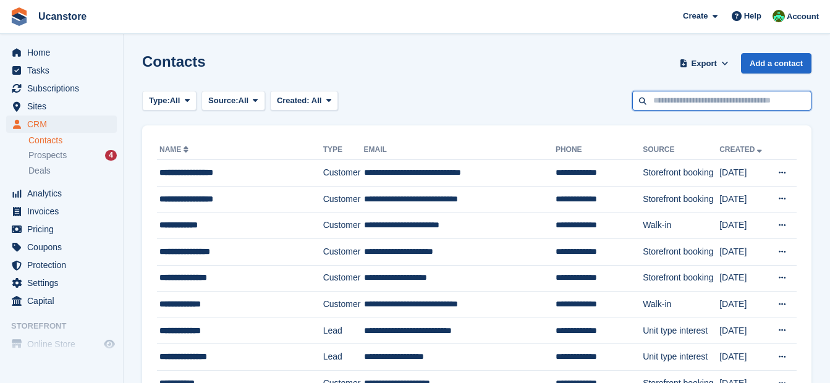 Image resolution: width=830 pixels, height=383 pixels. I want to click on a: Add a contact, so click(776, 63).